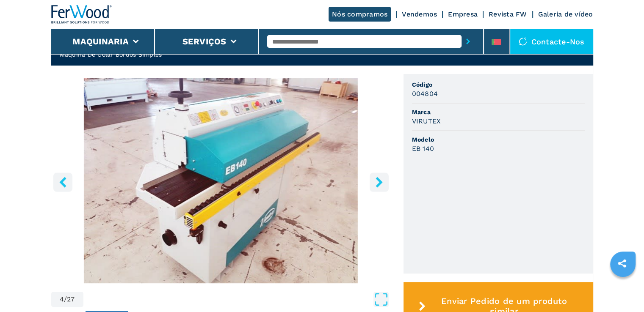 The height and width of the screenshot is (312, 644). Describe the element at coordinates (359, 14) in the screenshot. I see `a: Nós compramos` at that location.